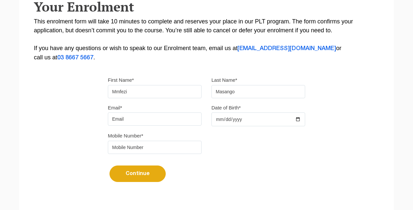 The width and height of the screenshot is (413, 210). What do you see at coordinates (115, 108) in the screenshot?
I see `label: Email*` at bounding box center [115, 108].